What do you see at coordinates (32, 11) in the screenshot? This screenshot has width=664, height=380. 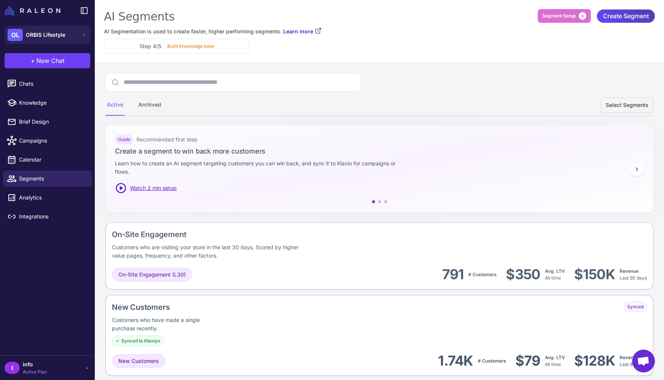 I see `img: Raleon Logo` at bounding box center [32, 11].